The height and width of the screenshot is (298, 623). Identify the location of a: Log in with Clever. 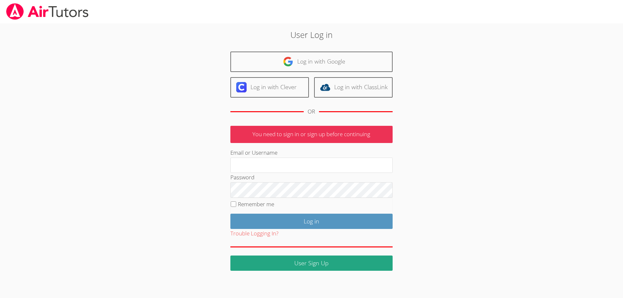
(269, 87).